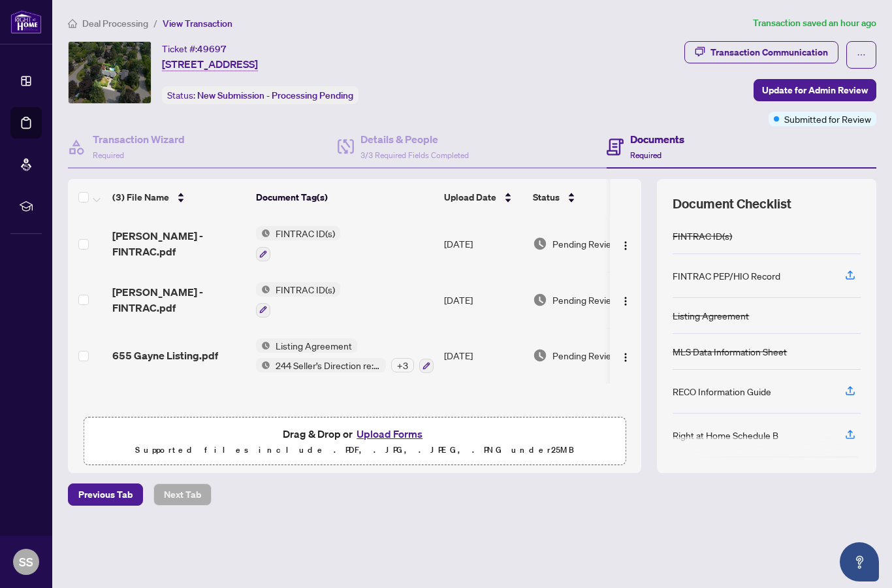 Image resolution: width=892 pixels, height=588 pixels. What do you see at coordinates (105, 495) in the screenshot?
I see `span: Previous Tab` at bounding box center [105, 495].